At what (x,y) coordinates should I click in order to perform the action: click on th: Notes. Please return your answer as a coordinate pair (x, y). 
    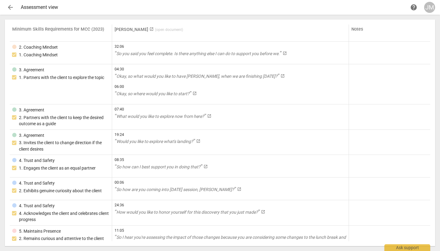
    Looking at the image, I should click on (390, 33).